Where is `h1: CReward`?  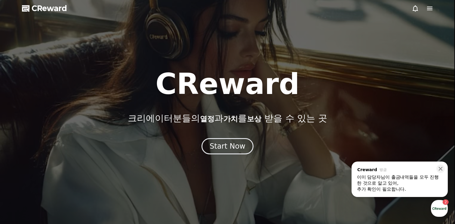 h1: CReward is located at coordinates (227, 84).